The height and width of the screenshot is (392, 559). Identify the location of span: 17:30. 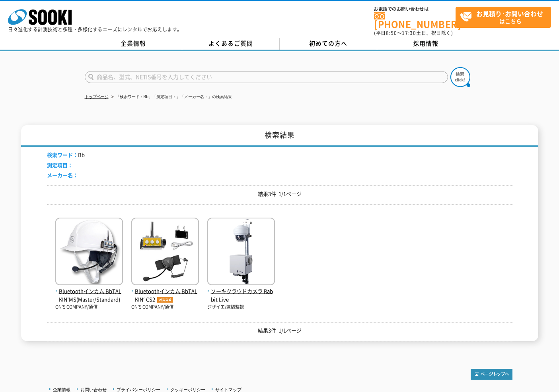
(409, 33).